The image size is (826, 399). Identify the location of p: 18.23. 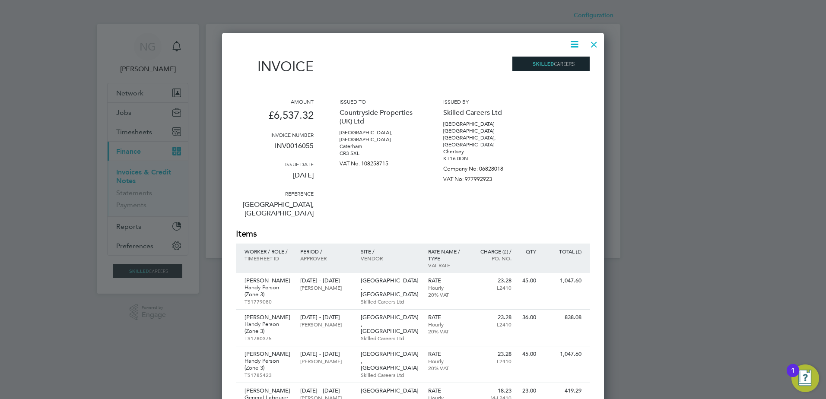
(492, 391).